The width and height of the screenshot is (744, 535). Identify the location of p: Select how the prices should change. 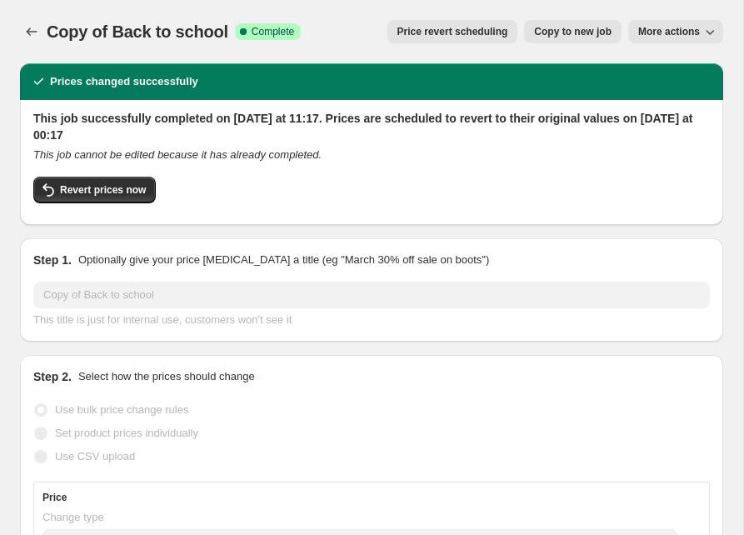
(167, 377).